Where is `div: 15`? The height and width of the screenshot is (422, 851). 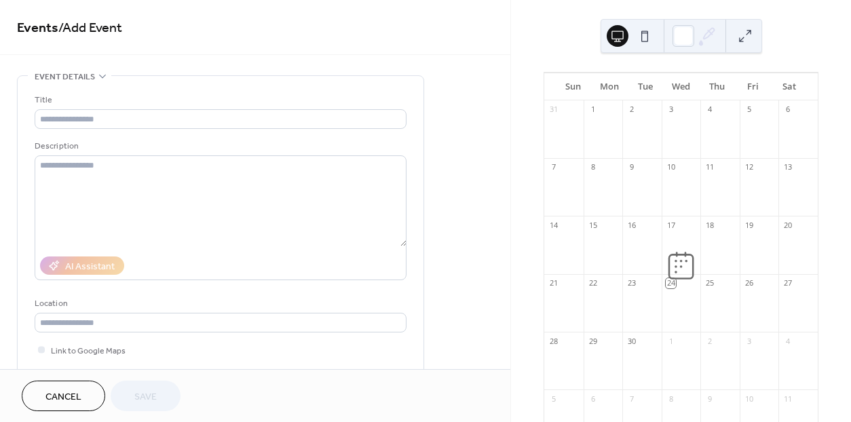
div: 15 is located at coordinates (593, 225).